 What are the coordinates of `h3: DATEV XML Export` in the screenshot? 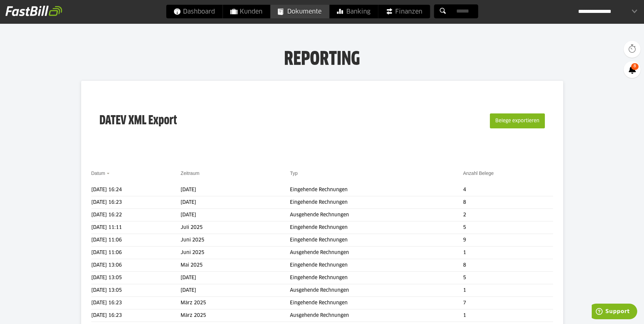 It's located at (138, 121).